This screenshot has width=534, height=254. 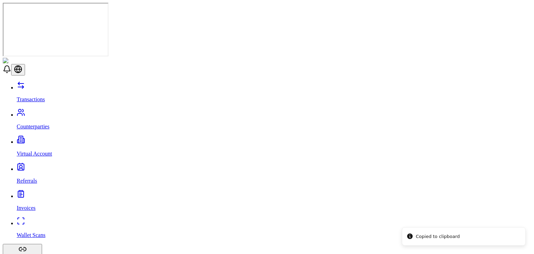 I want to click on a: Counterparties, so click(x=274, y=121).